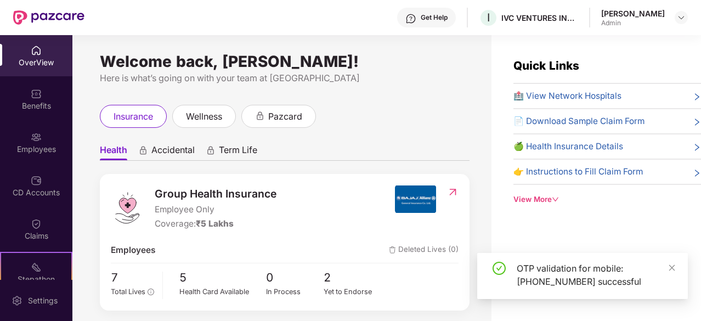 This screenshot has width=701, height=321. I want to click on span: wellness, so click(204, 116).